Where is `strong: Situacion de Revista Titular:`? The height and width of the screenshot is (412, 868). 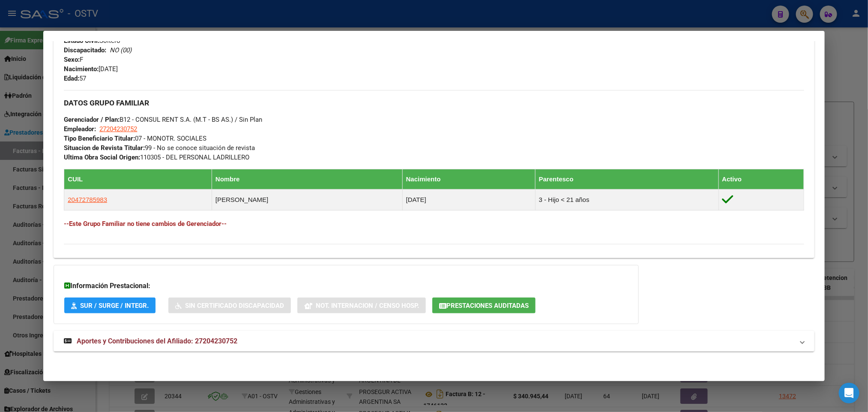 strong: Situacion de Revista Titular: is located at coordinates (104, 148).